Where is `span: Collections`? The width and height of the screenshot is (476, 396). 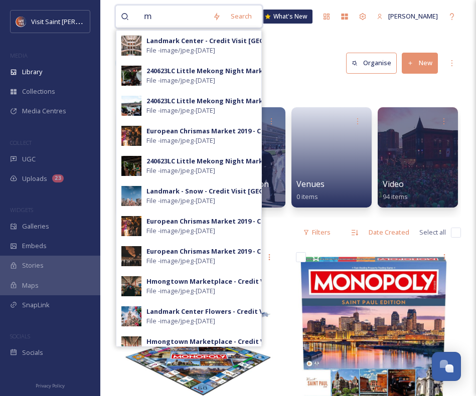
span: Collections is located at coordinates (39, 91).